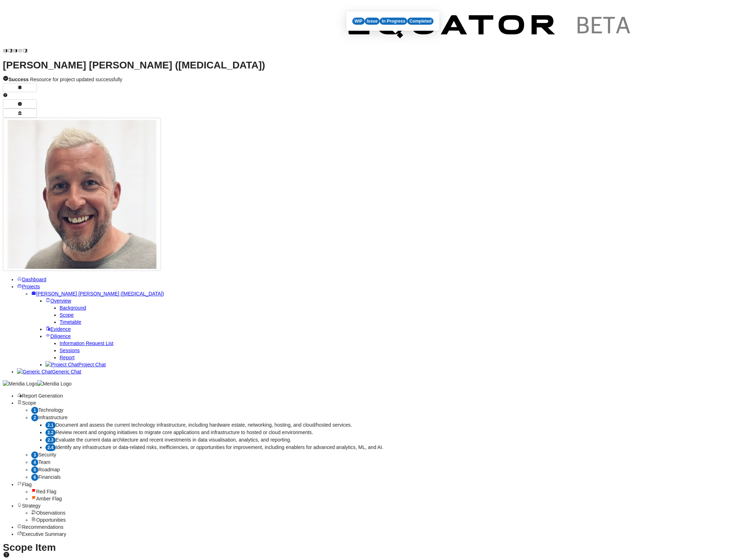 The image size is (752, 560). What do you see at coordinates (87, 344) in the screenshot?
I see `a: Information Request List` at bounding box center [87, 344].